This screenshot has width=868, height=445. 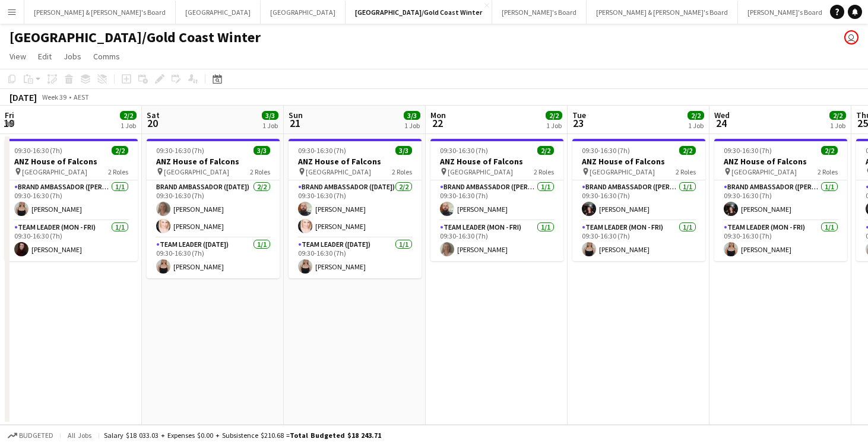 What do you see at coordinates (721, 123) in the screenshot?
I see `span: 24` at bounding box center [721, 123].